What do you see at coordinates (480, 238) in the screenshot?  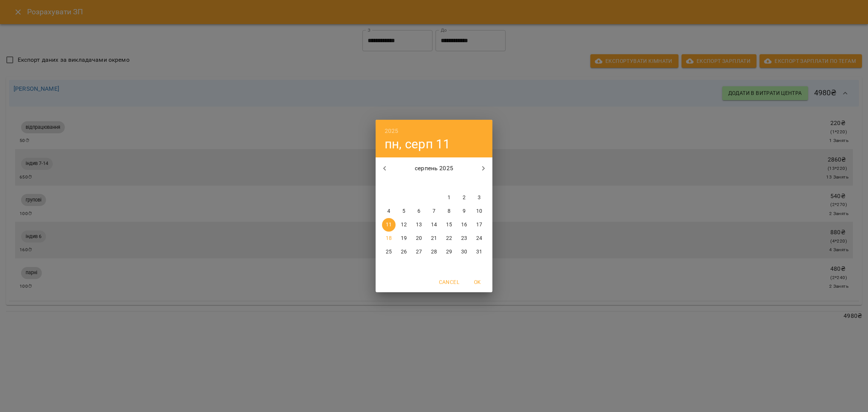 I see `button: 24` at bounding box center [480, 238].